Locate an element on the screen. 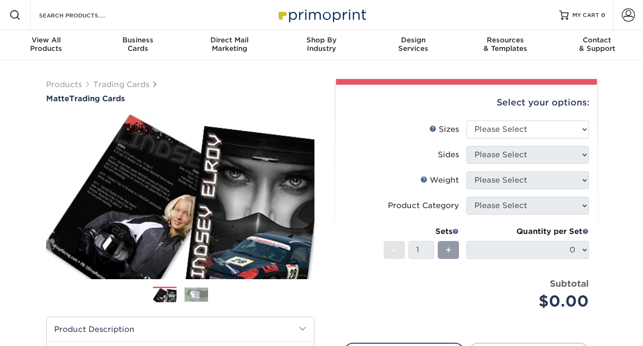 The height and width of the screenshot is (346, 643). div: & Support is located at coordinates (597, 44).